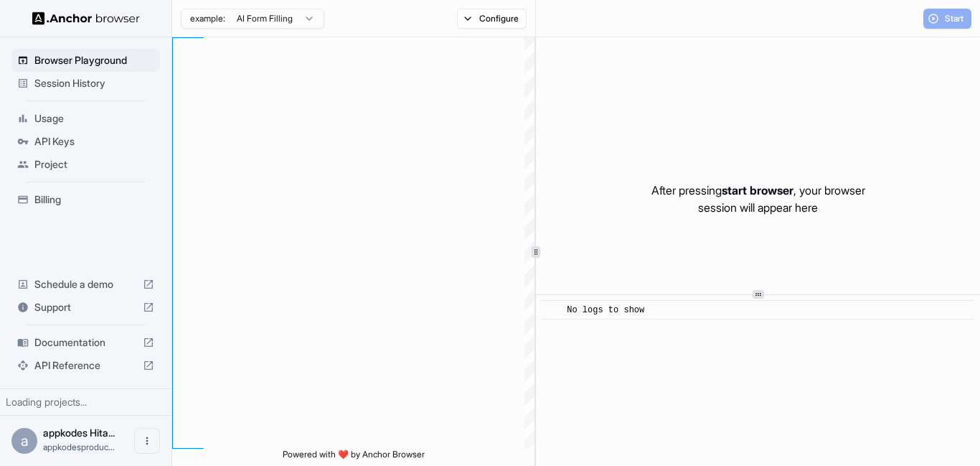 This screenshot has height=466, width=980. I want to click on span: Schedule a demo, so click(86, 284).